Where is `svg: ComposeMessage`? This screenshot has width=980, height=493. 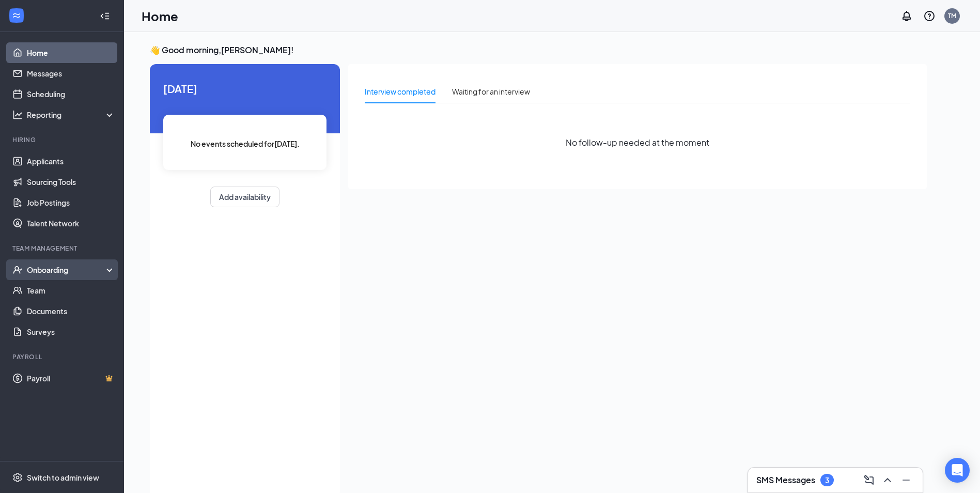
svg: ComposeMessage is located at coordinates (869, 480).